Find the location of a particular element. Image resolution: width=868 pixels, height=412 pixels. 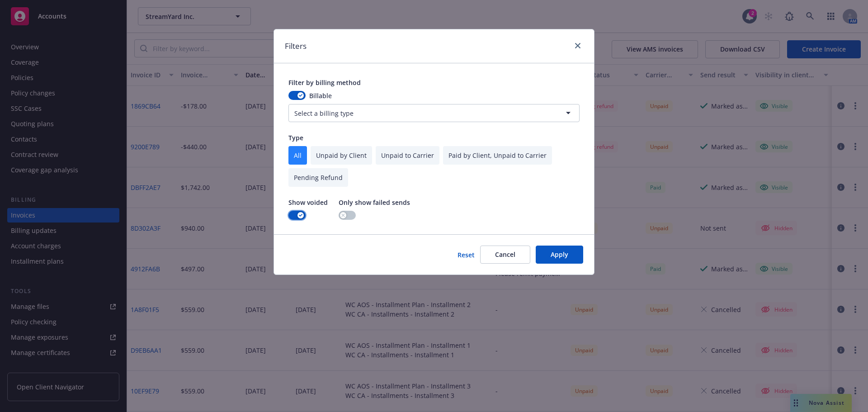

button: Apply is located at coordinates (559, 255).